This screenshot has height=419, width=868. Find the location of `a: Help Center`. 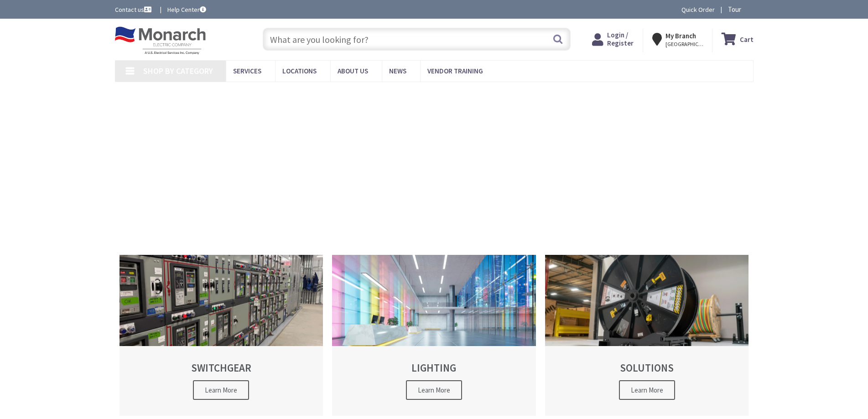

a: Help Center is located at coordinates (186, 10).